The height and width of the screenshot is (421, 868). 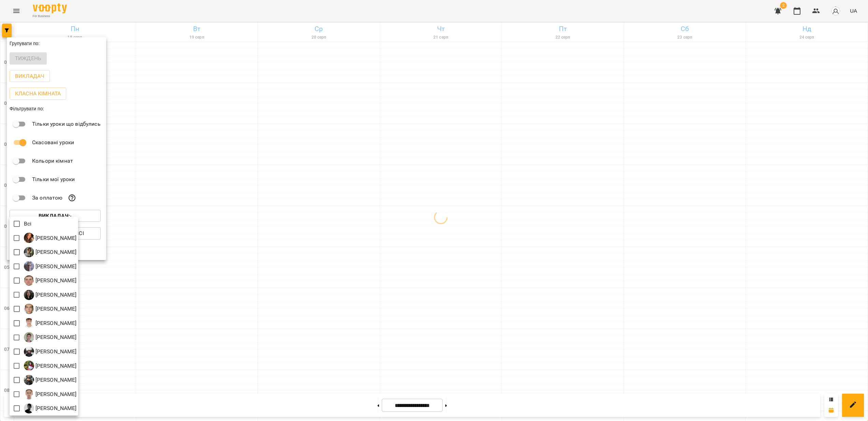 What do you see at coordinates (29, 309) in the screenshot?
I see `img: Н` at bounding box center [29, 309].